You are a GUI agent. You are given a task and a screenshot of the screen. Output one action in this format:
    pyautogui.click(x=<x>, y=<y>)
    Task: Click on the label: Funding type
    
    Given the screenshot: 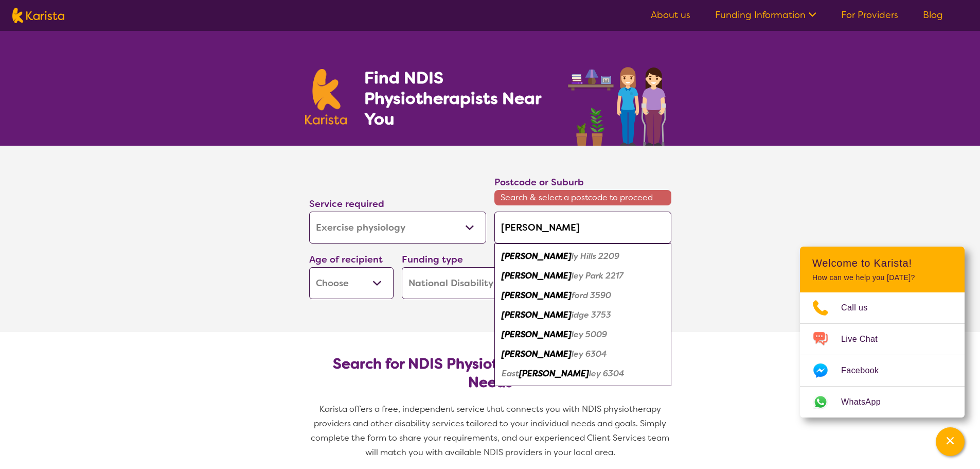 What is the action you would take?
    pyautogui.click(x=432, y=260)
    